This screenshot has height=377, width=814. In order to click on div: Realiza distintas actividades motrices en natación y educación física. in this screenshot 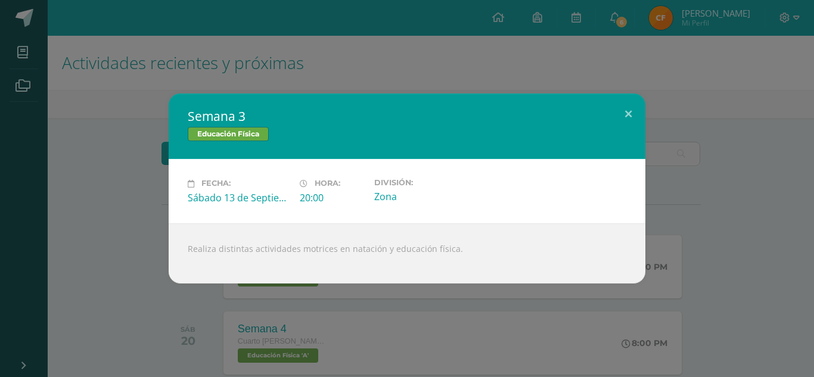, I will do `click(407, 253)`.